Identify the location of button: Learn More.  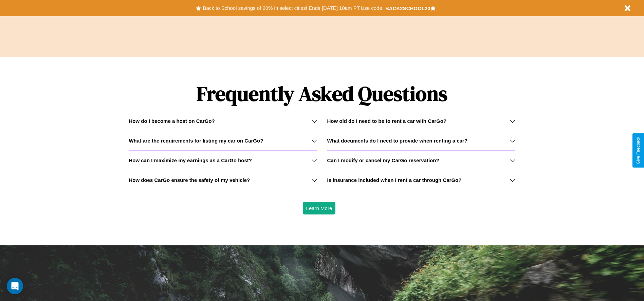
(319, 208).